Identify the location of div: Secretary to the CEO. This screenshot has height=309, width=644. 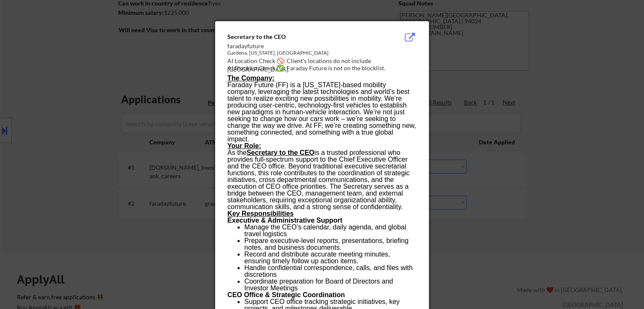
(300, 37).